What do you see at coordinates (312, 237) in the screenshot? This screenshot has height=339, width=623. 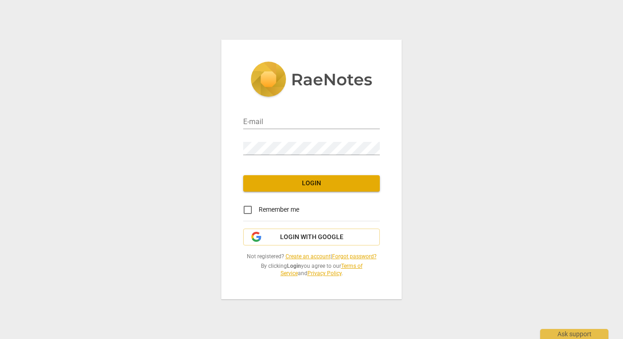 I see `button: Login with Google` at bounding box center [312, 237].